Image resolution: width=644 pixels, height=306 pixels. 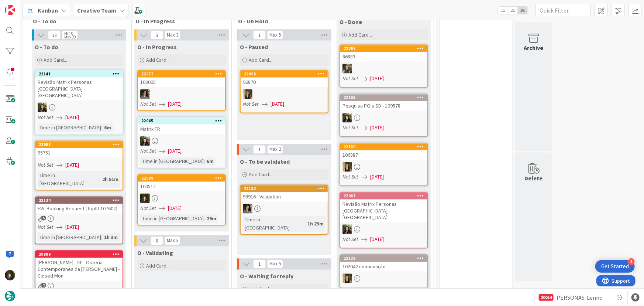 I want to click on div: 22098, so click(x=79, y=145).